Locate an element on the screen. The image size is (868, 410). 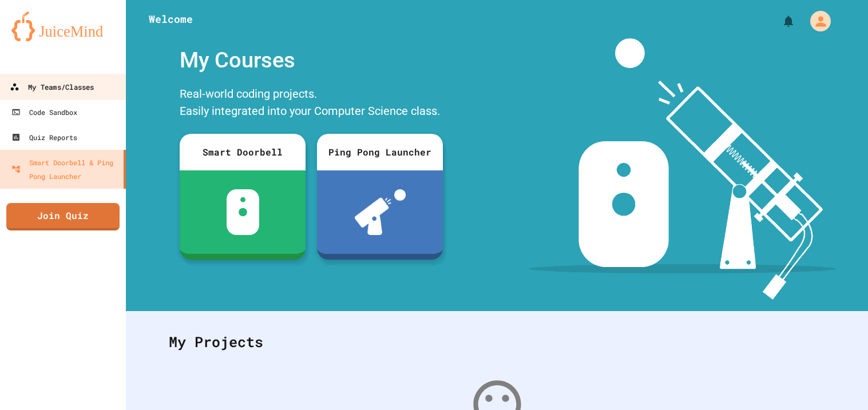
div: My Teams/Classes is located at coordinates (51, 87).